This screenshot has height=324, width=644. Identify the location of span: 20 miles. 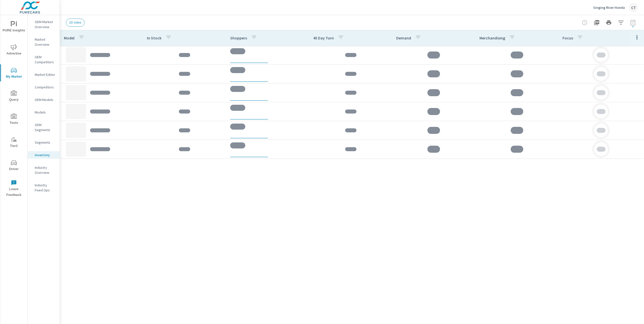
(75, 22).